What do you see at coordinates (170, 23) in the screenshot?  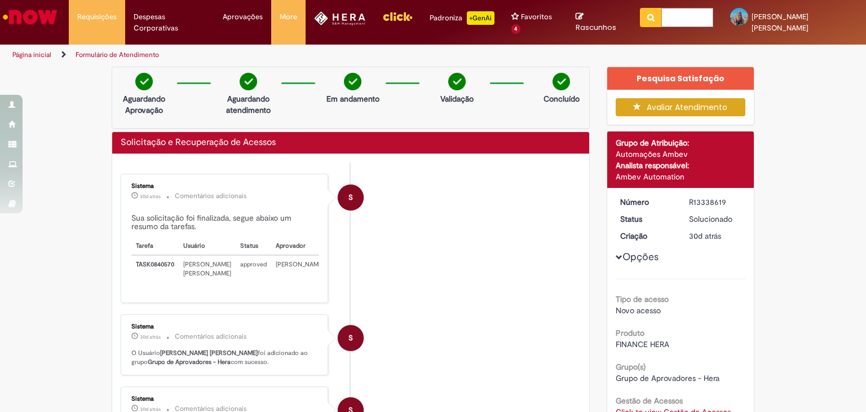 I see `span: Despesas Corporativas` at bounding box center [170, 23].